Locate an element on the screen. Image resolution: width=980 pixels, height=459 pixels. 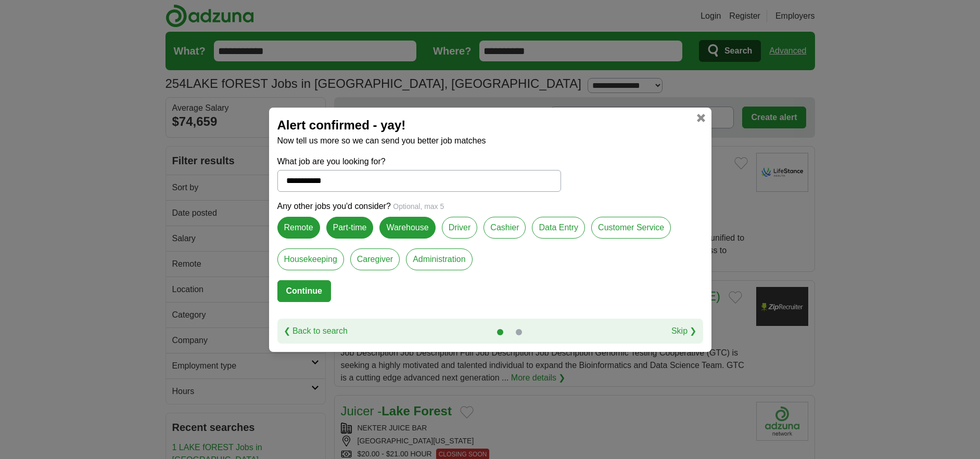
button: Continue is located at coordinates (304, 291).